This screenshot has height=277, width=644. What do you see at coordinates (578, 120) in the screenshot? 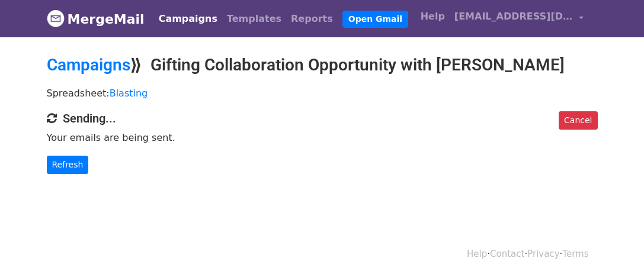
I see `a: Cancel` at bounding box center [578, 120].